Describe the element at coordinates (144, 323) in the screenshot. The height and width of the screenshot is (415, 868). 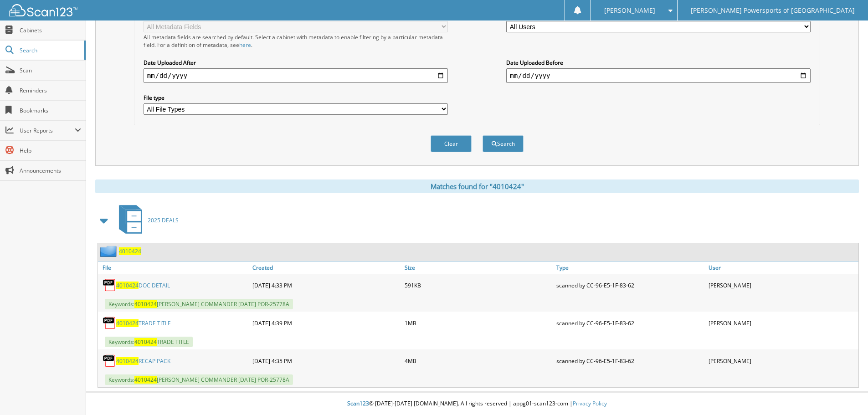
I see `a: 4010424TRADE TITLE` at that location.